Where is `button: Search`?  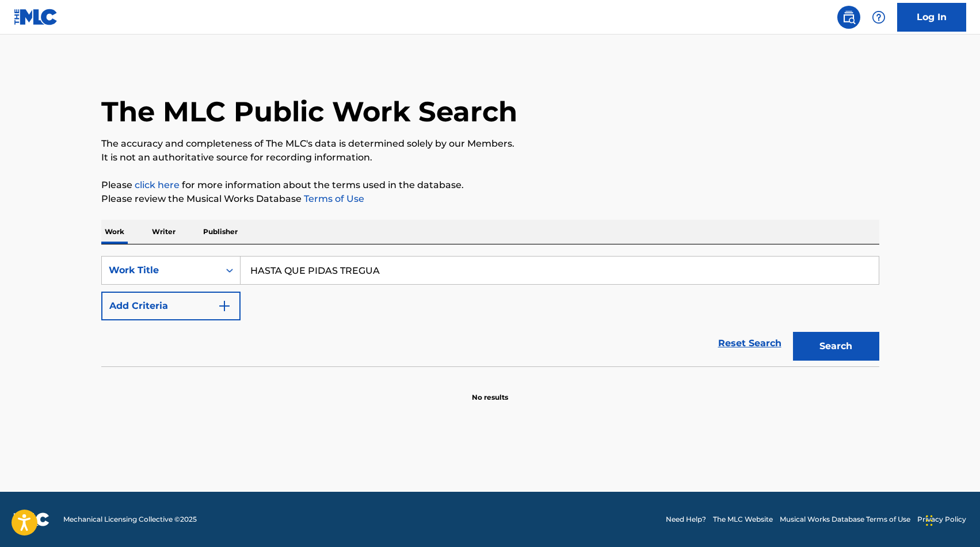 button: Search is located at coordinates (836, 347).